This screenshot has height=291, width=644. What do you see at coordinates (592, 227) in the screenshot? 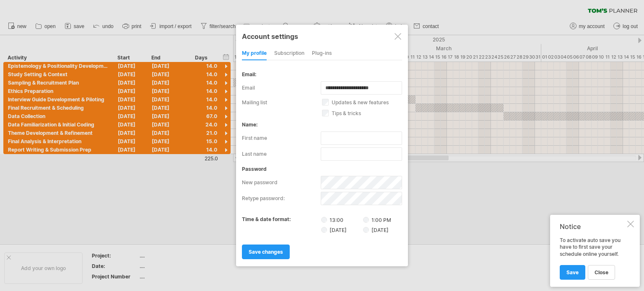
I see `div: Notice` at bounding box center [592, 227].